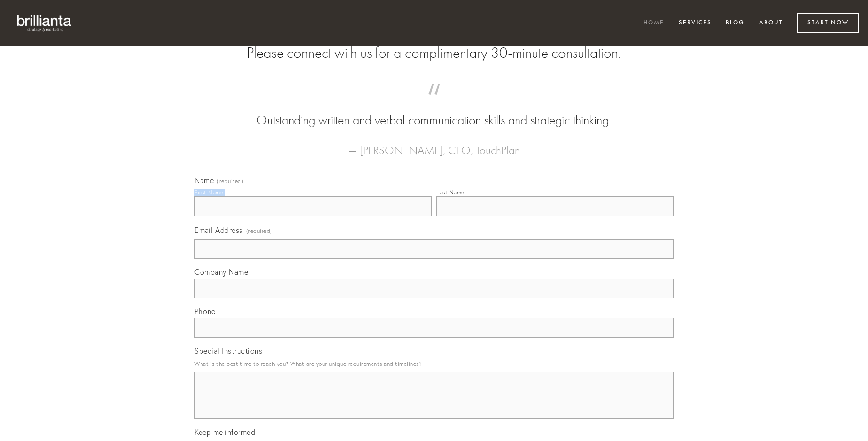 This screenshot has width=868, height=441. Describe the element at coordinates (205, 311) in the screenshot. I see `span: Phone` at that location.